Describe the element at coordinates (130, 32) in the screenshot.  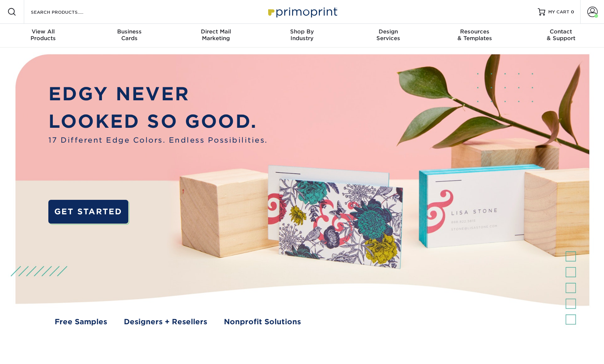
I see `span: Business` at that location.